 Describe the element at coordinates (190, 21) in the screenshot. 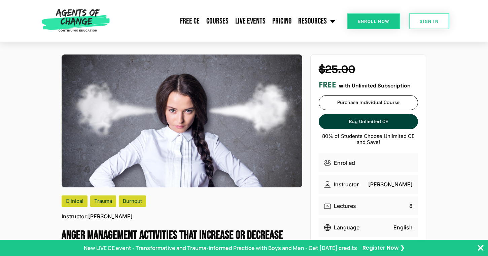

I see `a: Free CE` at that location.